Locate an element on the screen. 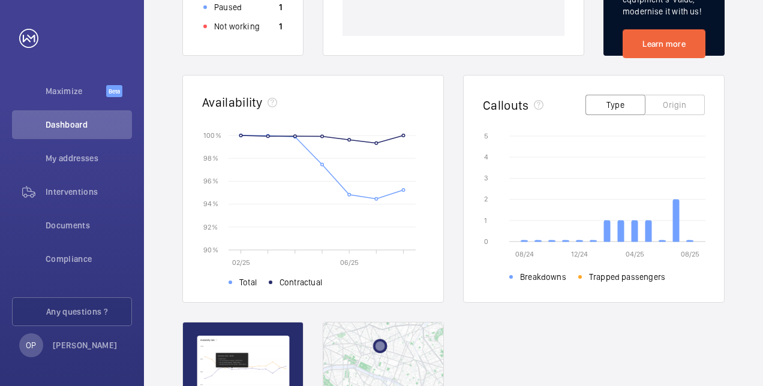 This screenshot has width=763, height=386. text: 4 is located at coordinates (486, 157).